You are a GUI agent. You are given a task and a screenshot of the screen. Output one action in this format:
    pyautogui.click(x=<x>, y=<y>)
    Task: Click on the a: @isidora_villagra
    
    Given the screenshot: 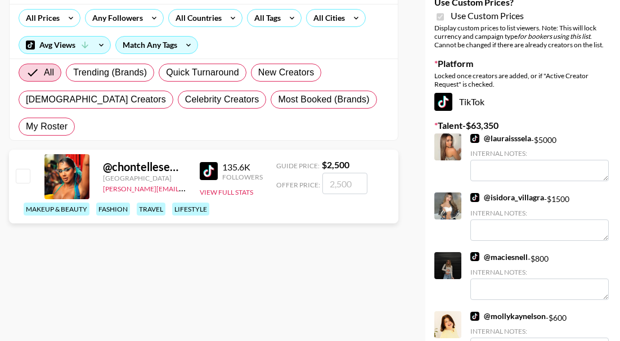 What is the action you would take?
    pyautogui.click(x=507, y=197)
    